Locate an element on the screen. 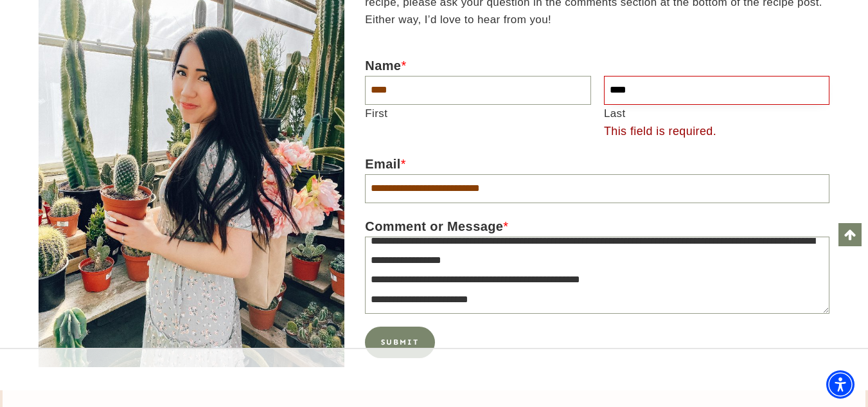 This screenshot has height=407, width=868. label: This field is required. is located at coordinates (717, 131).